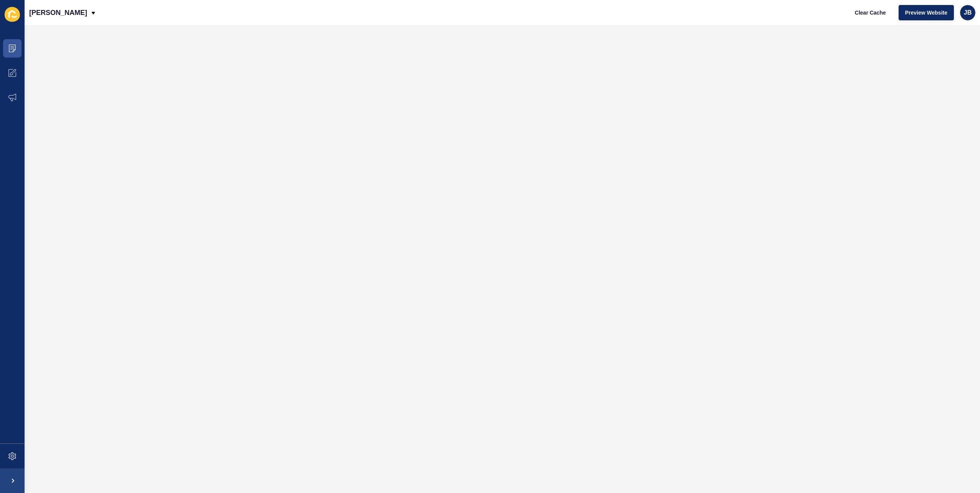  Describe the element at coordinates (926, 12) in the screenshot. I see `button: Preview Website` at that location.